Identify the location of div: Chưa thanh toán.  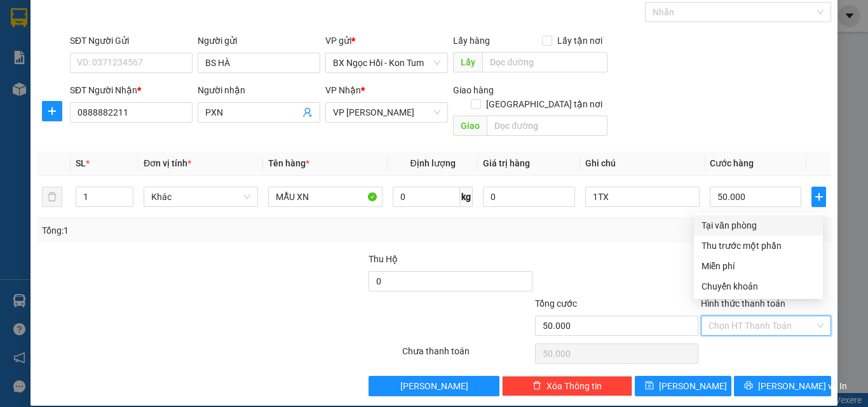
(467, 355).